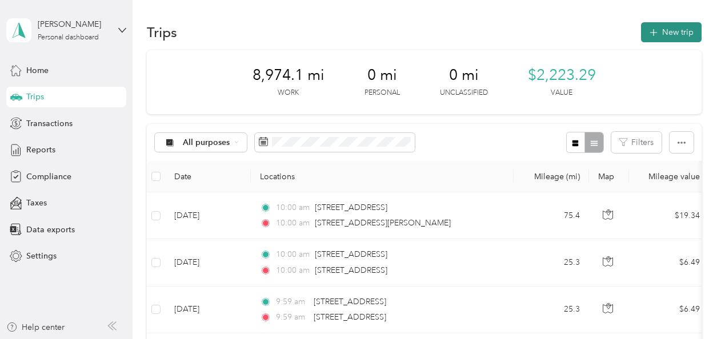 The height and width of the screenshot is (339, 721). Describe the element at coordinates (669, 216) in the screenshot. I see `td: $19.34` at that location.